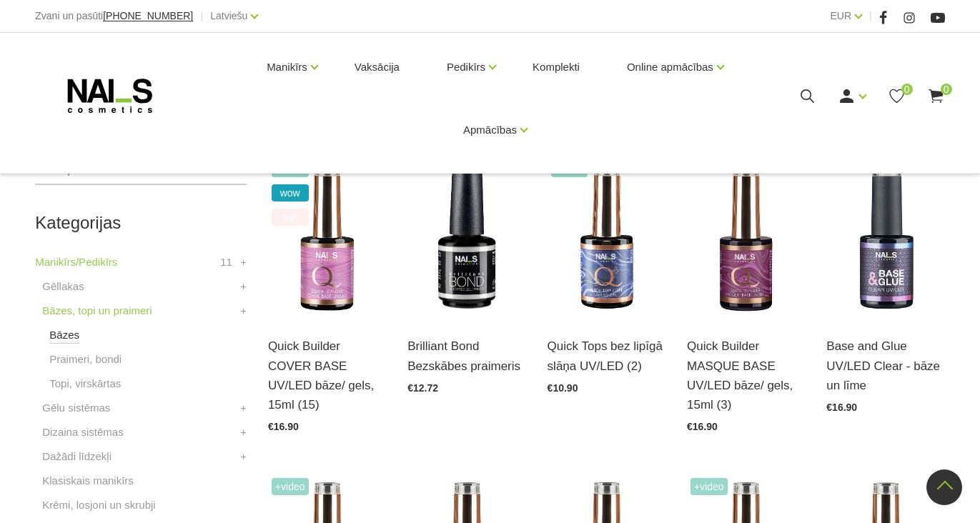 This screenshot has width=980, height=523. What do you see at coordinates (76, 456) in the screenshot?
I see `a: Dažādi līdzekļi` at bounding box center [76, 456].